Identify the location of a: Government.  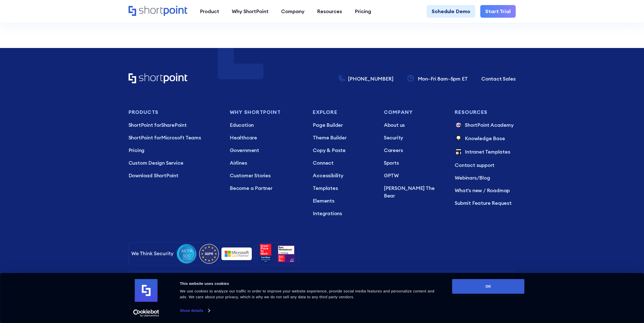
(266, 150).